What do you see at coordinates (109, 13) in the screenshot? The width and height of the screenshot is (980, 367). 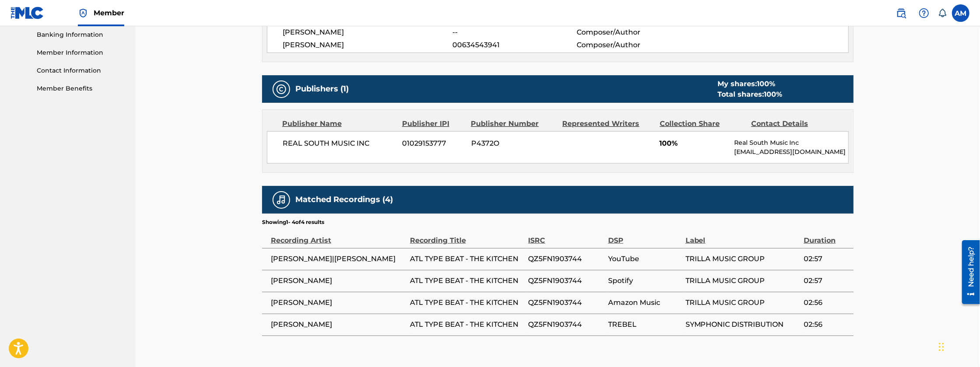 I see `span: Member` at bounding box center [109, 13].